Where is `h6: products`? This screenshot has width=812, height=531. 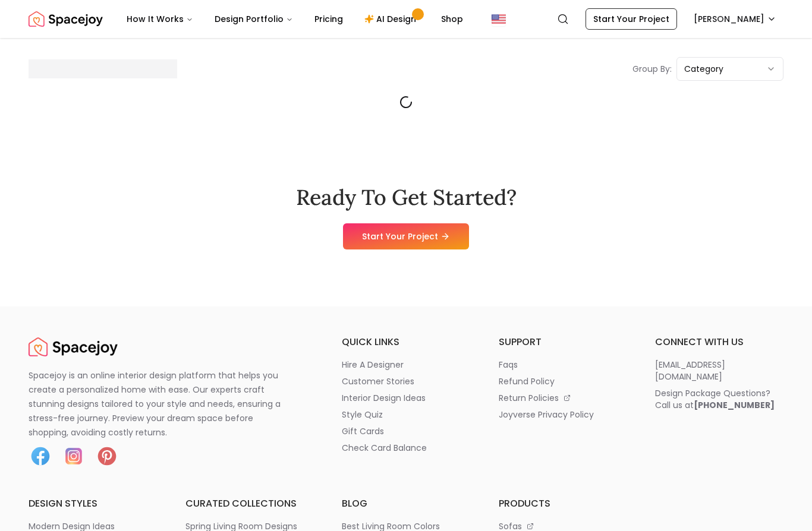
h6: products is located at coordinates (563, 504).